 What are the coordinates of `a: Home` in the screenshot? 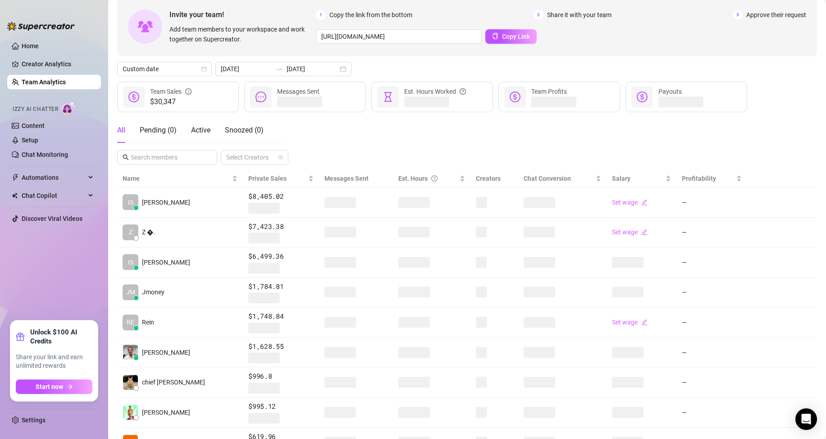 It's located at (30, 46).